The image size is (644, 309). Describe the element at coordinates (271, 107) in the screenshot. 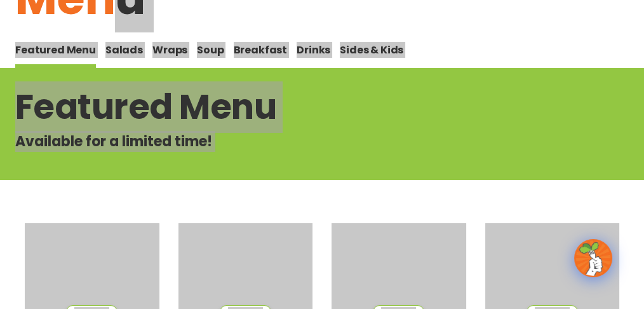

I see `h2: Featured Menu` at that location.